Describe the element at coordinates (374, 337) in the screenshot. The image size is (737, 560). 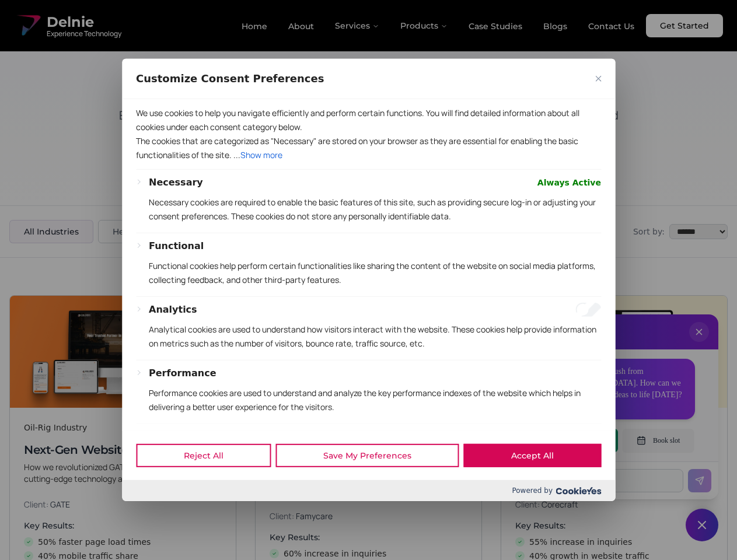
I see `p: Analytical cookies are used to understand how visitors interact with the website. These cookies h...` at that location.